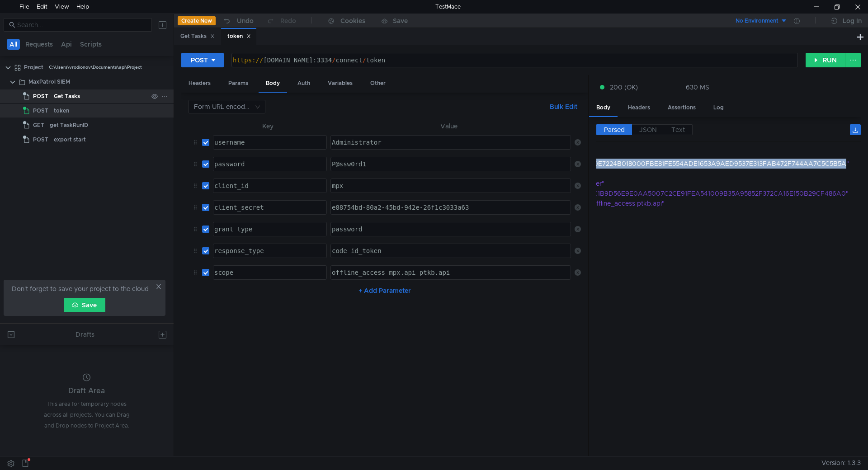 The height and width of the screenshot is (470, 868). What do you see at coordinates (200, 60) in the screenshot?
I see `div: POST` at bounding box center [200, 60].